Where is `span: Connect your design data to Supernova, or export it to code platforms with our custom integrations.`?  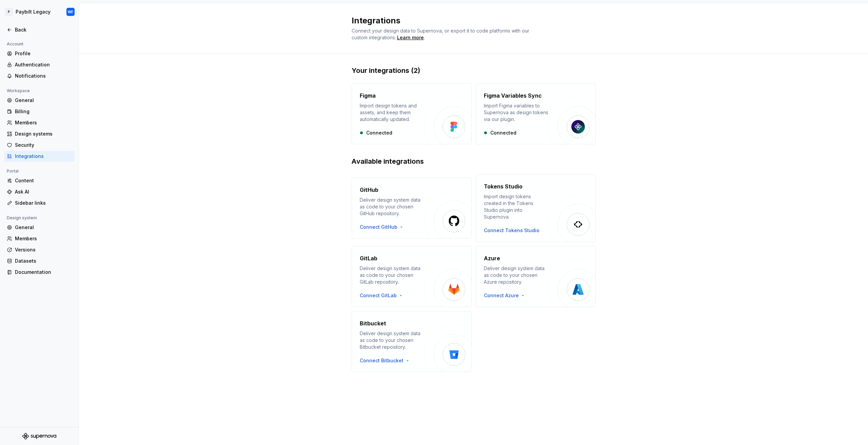
span: Connect your design data to Supernova, or export it to code platforms with our custom integrations. is located at coordinates (441, 34).